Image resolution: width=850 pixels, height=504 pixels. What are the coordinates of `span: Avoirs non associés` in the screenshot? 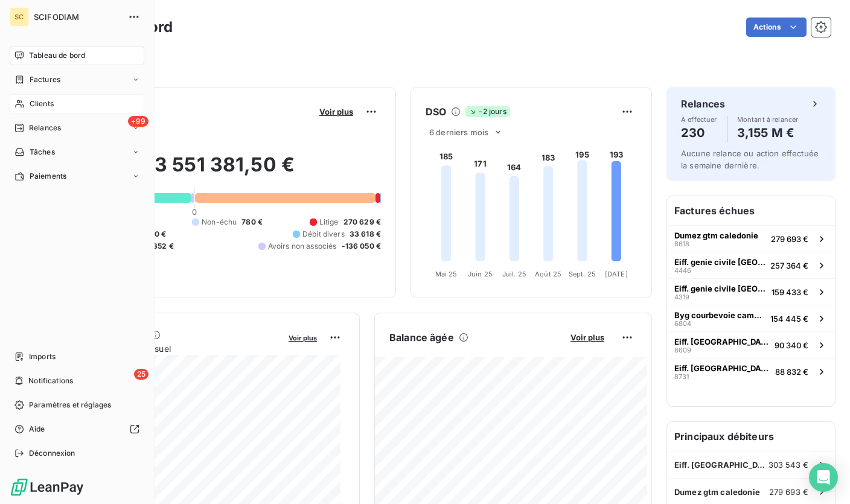 It's located at (302, 247).